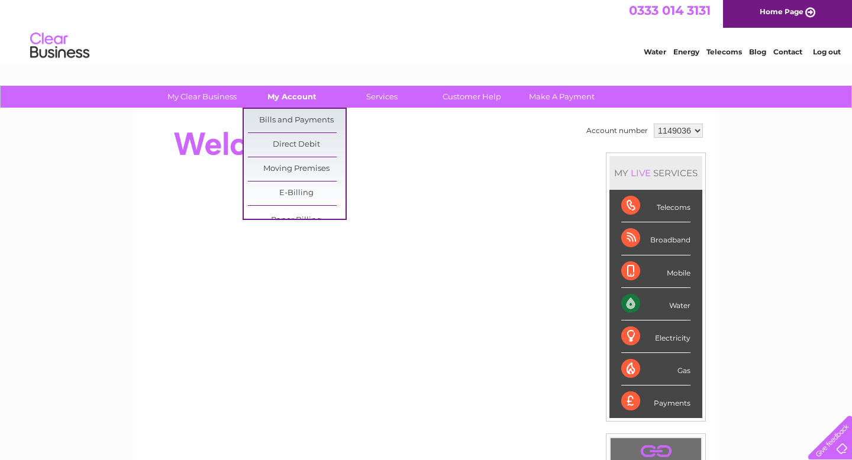 This screenshot has width=852, height=460. Describe the element at coordinates (655, 206) in the screenshot. I see `div: Telecoms` at that location.